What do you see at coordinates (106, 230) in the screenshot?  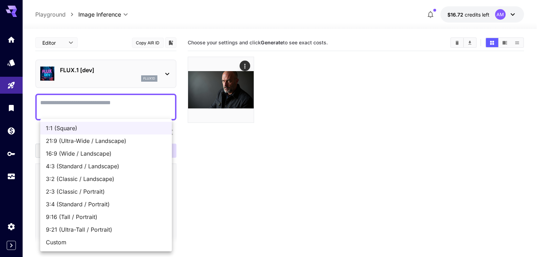 I see `span: 9:21 (Ultra-Tall / Portrait)` at bounding box center [106, 230].